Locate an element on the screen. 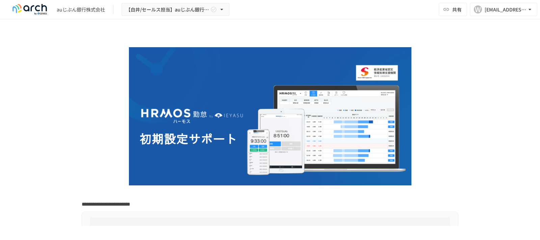 The image size is (540, 240). button: 【白井/セールス担当】auじぶん銀行株式会社様_初期設定サポート is located at coordinates (176, 9).